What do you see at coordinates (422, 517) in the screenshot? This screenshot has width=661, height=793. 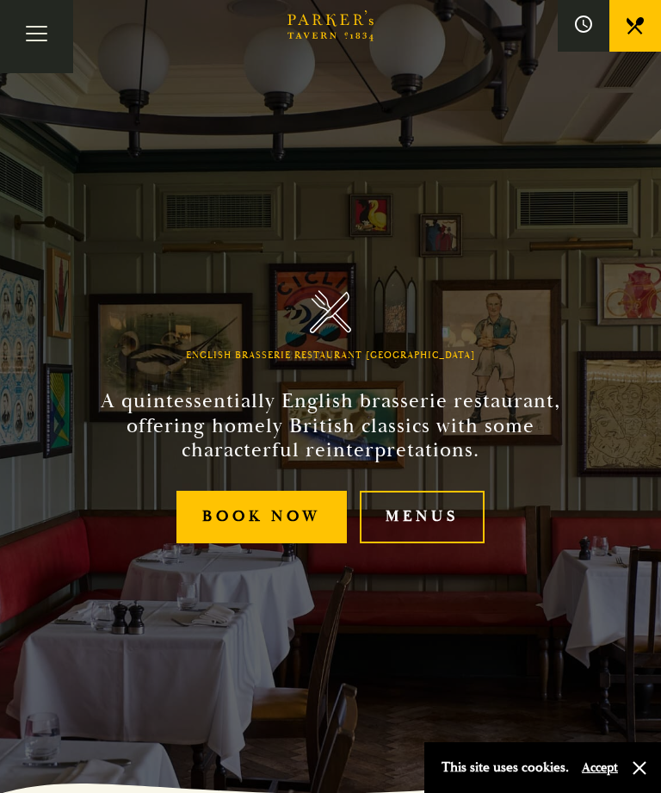 I see `a: Menus` at bounding box center [422, 517].